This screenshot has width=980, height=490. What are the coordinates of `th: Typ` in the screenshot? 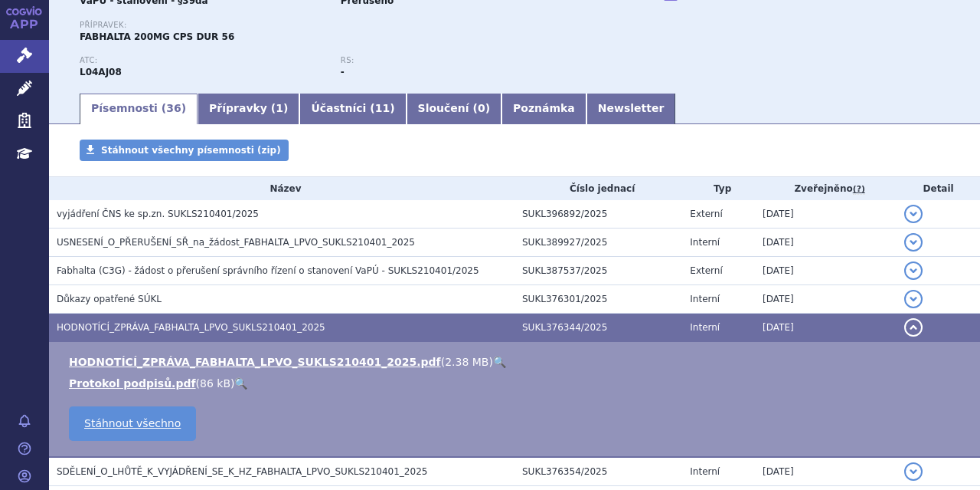 It's located at (718, 188).